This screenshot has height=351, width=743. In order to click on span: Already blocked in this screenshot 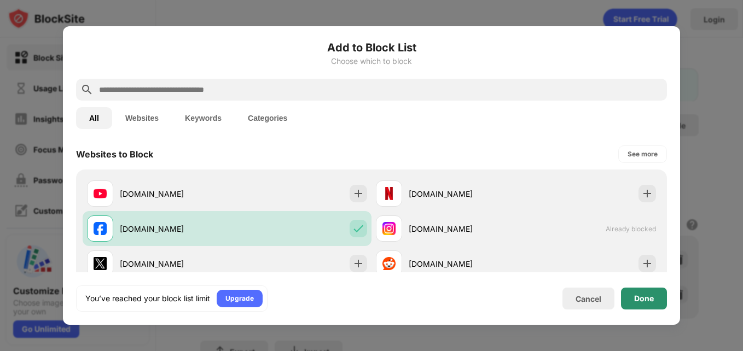, I will do `click(631, 229)`.